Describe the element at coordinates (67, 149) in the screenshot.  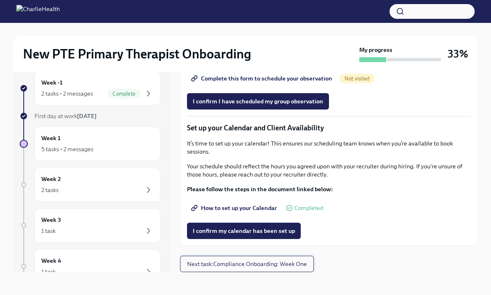
I see `div: 5 tasks • 2 messages` at that location.